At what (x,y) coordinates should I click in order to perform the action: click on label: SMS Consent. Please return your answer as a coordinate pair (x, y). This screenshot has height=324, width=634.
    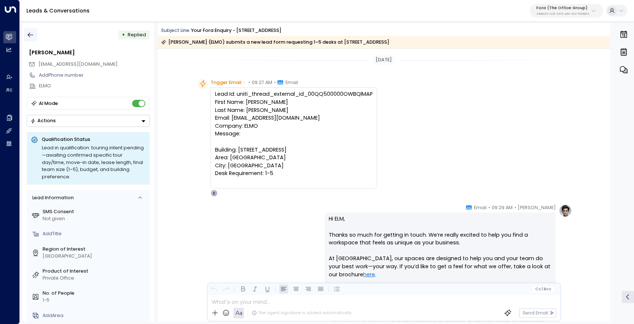
    Looking at the image, I should click on (95, 212).